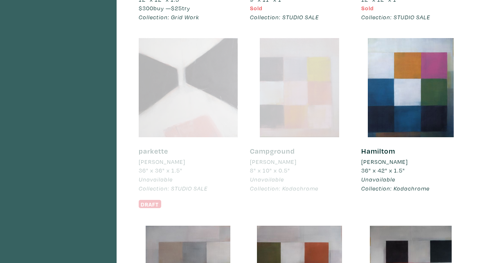 This screenshot has height=263, width=502. What do you see at coordinates (153, 151) in the screenshot?
I see `a: parkette` at bounding box center [153, 151].